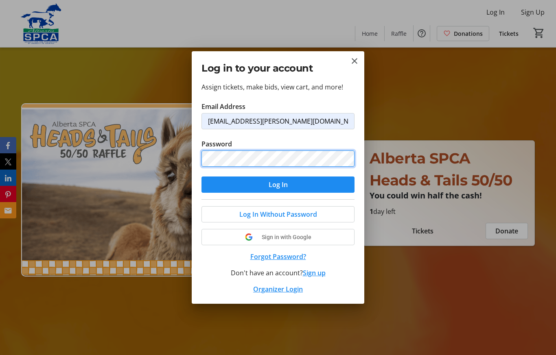  I want to click on div: Don't have an account?, so click(278, 273).